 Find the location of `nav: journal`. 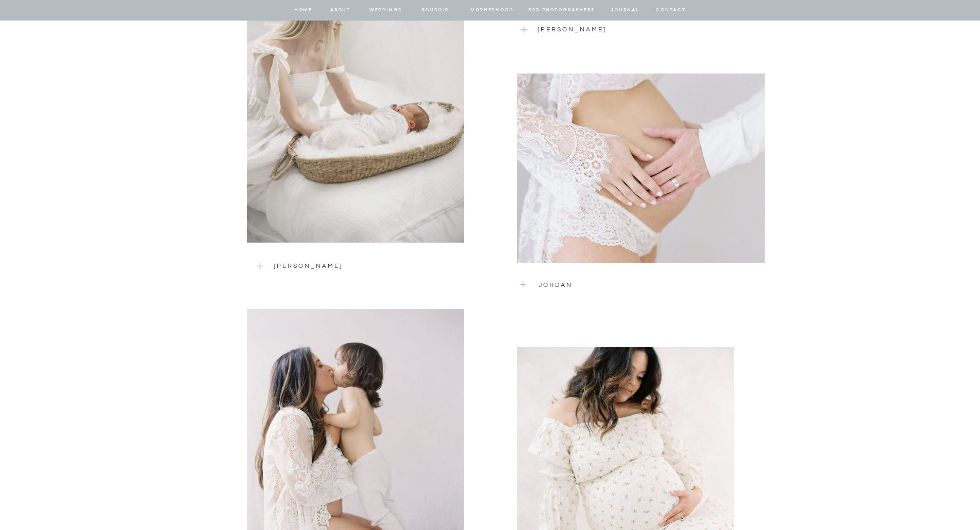

nav: journal is located at coordinates (625, 10).